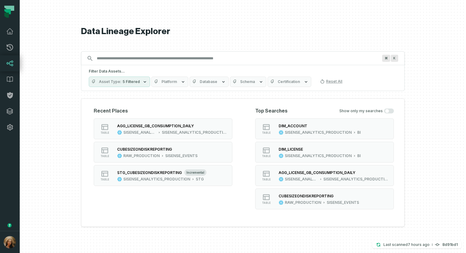 This screenshot has width=466, height=253. I want to click on h1: Data Lineage Explorer, so click(243, 31).